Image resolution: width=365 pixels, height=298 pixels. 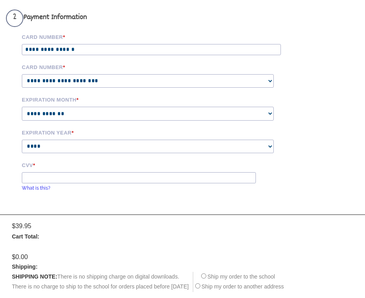 I want to click on div: $0.00, so click(x=188, y=257).